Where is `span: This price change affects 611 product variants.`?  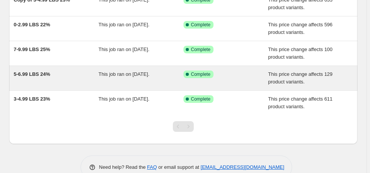 span: This price change affects 611 product variants. is located at coordinates (301, 102).